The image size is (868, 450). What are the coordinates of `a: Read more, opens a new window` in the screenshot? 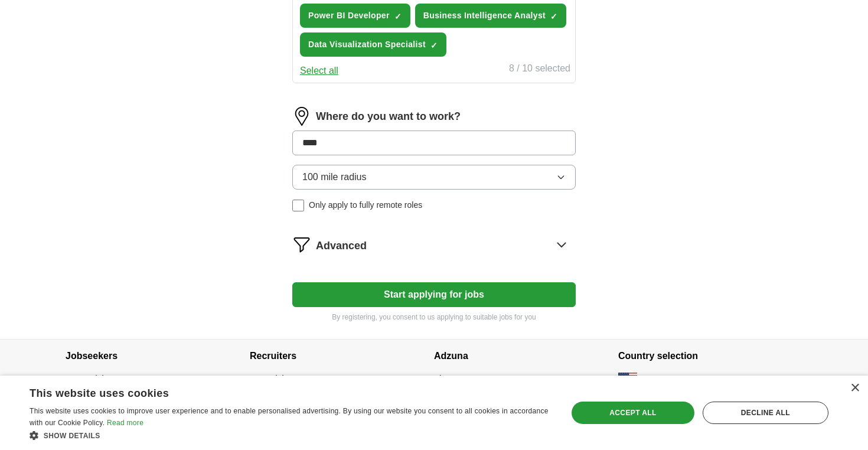 It's located at (126, 423).